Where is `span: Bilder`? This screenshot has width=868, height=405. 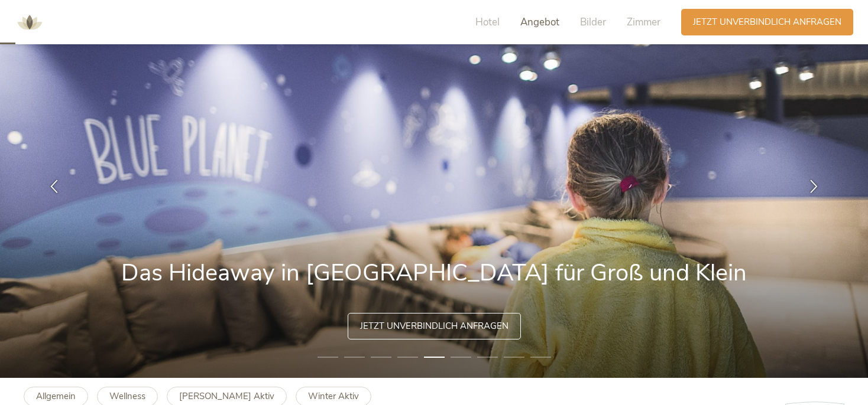
span: Bilder is located at coordinates (593, 22).